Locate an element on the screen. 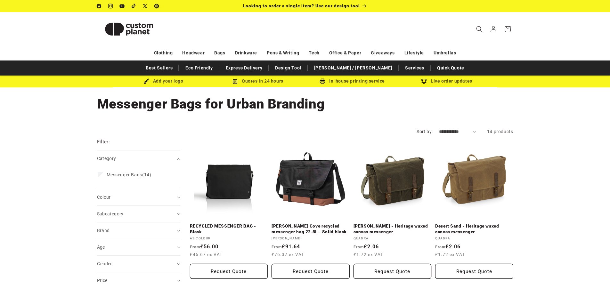 The image size is (610, 305). span: Looking to order a single item? Use our design tool is located at coordinates (301, 6).